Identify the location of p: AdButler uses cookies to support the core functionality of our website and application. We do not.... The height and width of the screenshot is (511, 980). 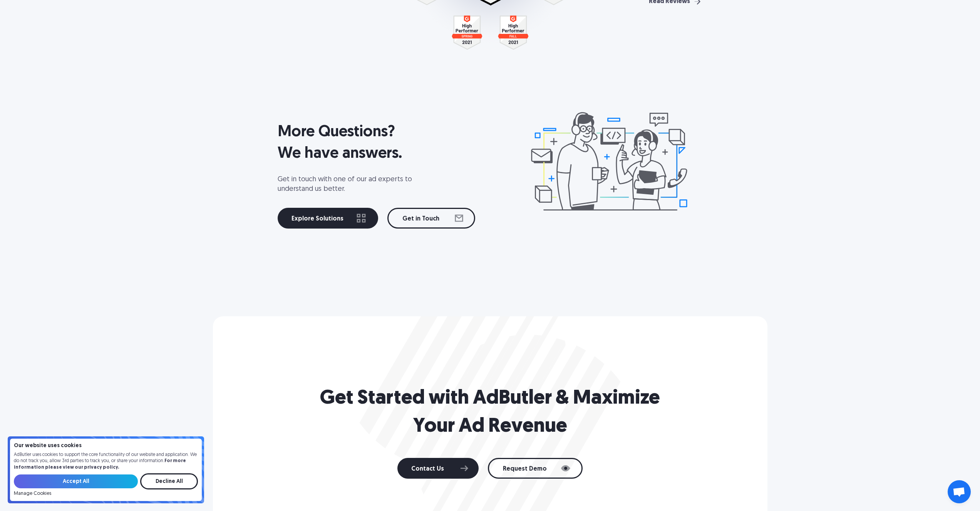
(106, 461).